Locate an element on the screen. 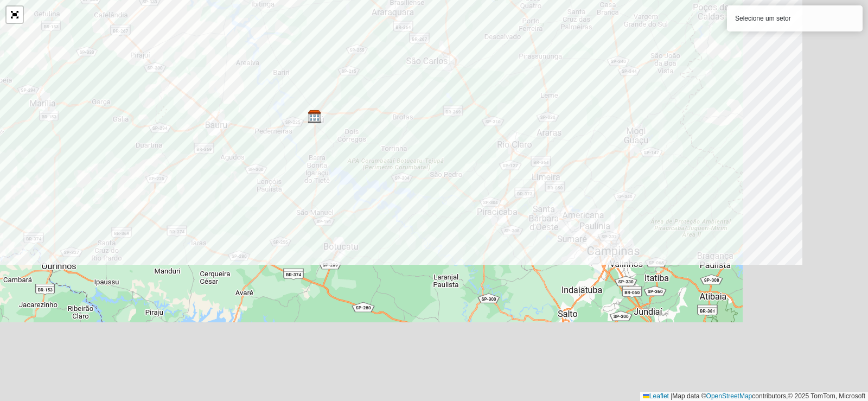  a: Abrir mapa em tela cheia is located at coordinates (15, 14).